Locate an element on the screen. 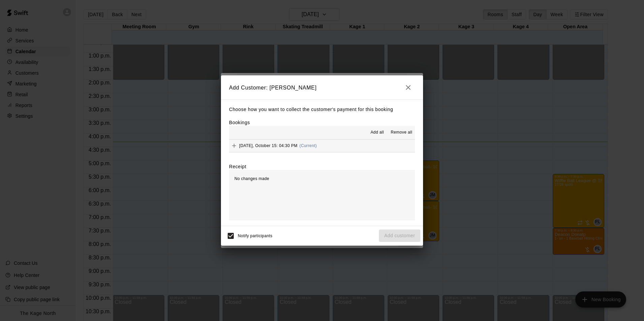 The height and width of the screenshot is (321, 644). label: Receipt is located at coordinates (237, 167).